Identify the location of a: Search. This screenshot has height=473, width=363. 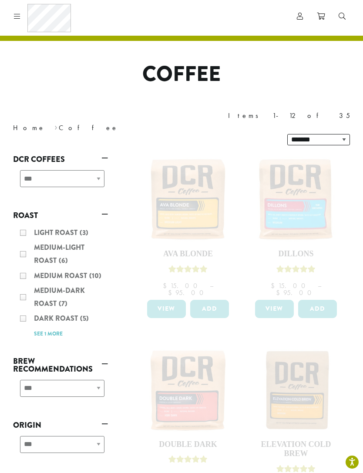
(342, 16).